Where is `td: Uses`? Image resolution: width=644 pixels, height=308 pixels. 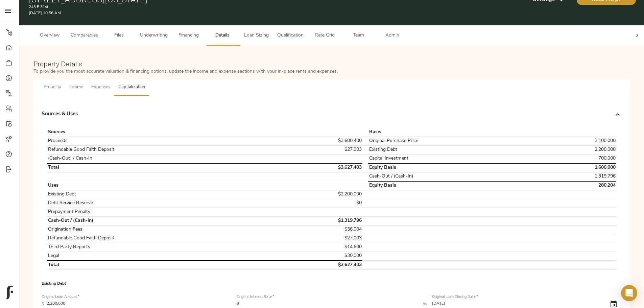
td: Uses is located at coordinates (162, 186).